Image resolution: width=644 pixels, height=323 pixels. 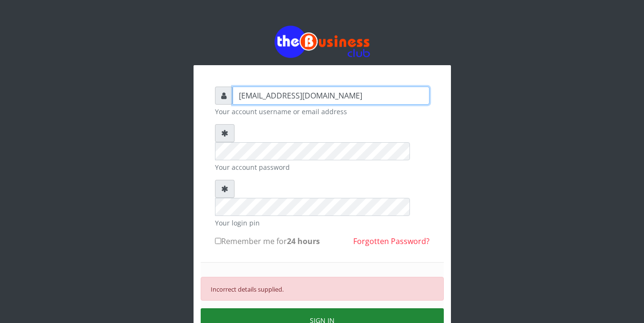 What do you see at coordinates (331, 96) in the screenshot?
I see `input: Username or email address` at bounding box center [331, 96].